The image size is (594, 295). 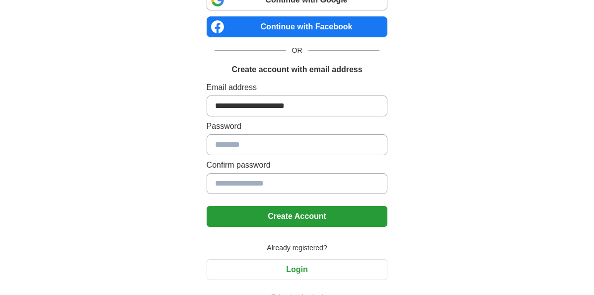 I want to click on label: Password, so click(x=297, y=126).